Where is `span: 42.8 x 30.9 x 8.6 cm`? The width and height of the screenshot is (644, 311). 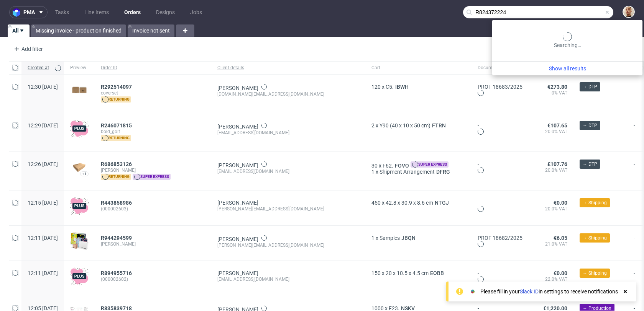 span: 42.8 x 30.9 x 8.6 cm is located at coordinates (410, 203).